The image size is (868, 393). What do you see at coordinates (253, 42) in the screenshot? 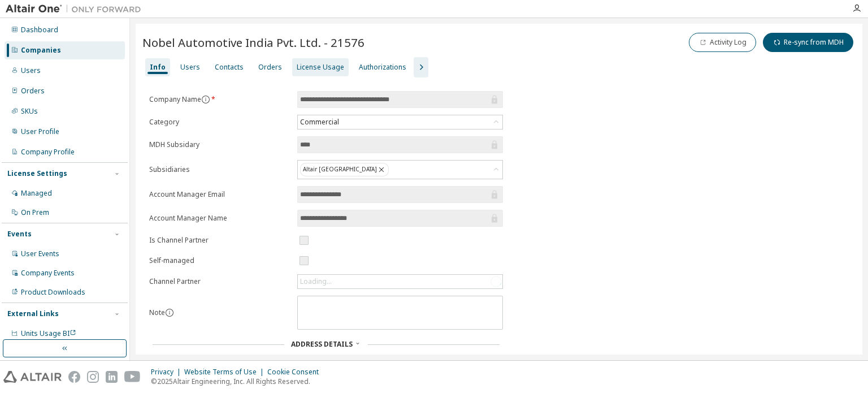
I see `span: Nobel Automotive India Pvt. Ltd. - 21576` at bounding box center [253, 42].